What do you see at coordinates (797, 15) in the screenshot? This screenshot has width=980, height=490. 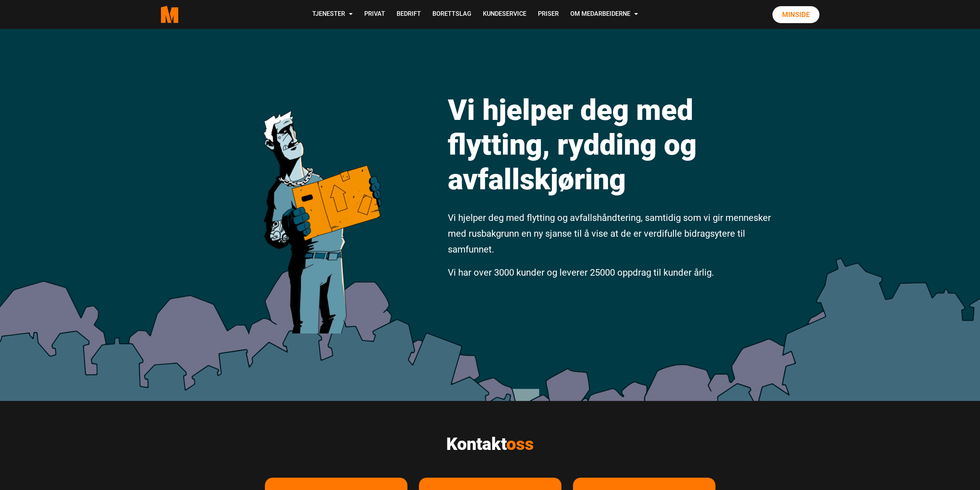 I see `a: Minside` at bounding box center [797, 15].